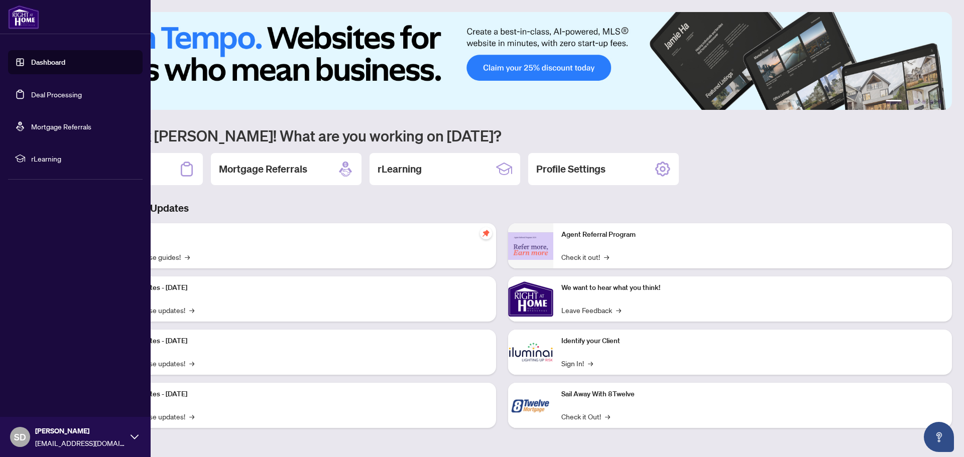  What do you see at coordinates (940, 102) in the screenshot?
I see `button: 6` at bounding box center [940, 102].